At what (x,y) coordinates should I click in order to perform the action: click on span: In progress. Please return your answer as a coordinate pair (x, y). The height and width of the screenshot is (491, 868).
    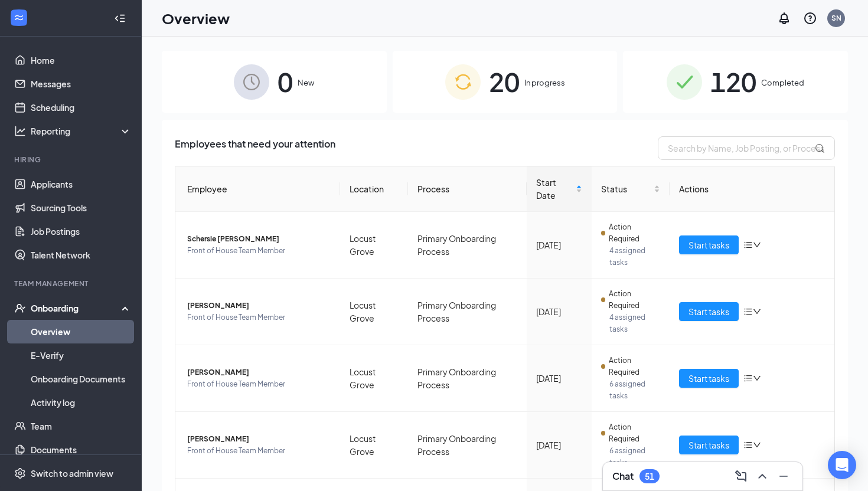
    Looking at the image, I should click on (544, 83).